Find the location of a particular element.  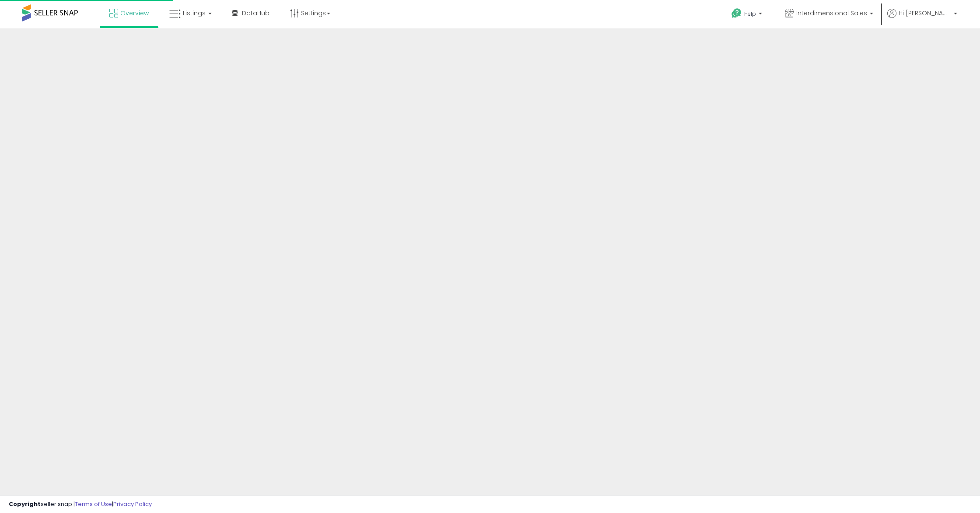

span: DataHub is located at coordinates (256, 13).